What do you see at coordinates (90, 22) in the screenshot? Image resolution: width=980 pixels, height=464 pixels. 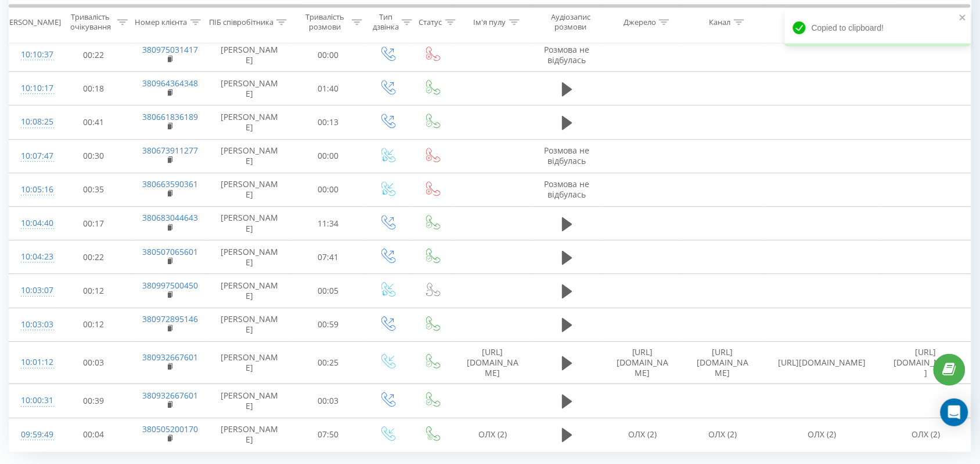 I see `div: Тривалість очікування` at bounding box center [90, 22].